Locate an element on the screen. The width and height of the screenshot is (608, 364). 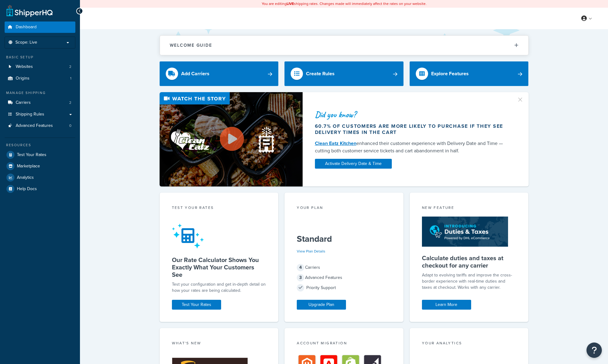
a: Analytics is located at coordinates (40, 178).